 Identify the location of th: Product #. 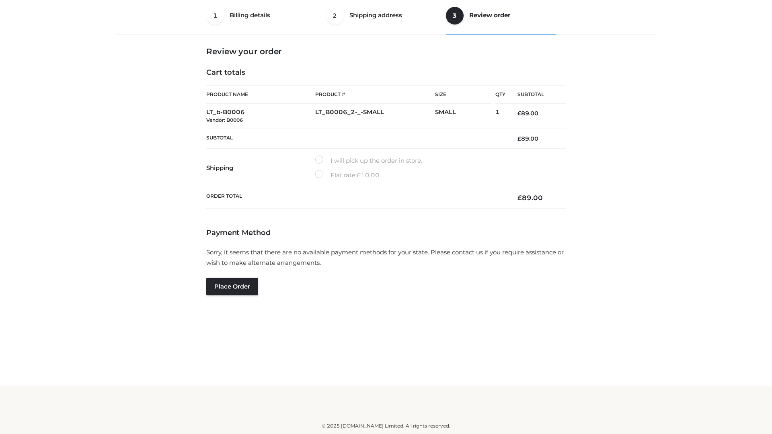
(375, 94).